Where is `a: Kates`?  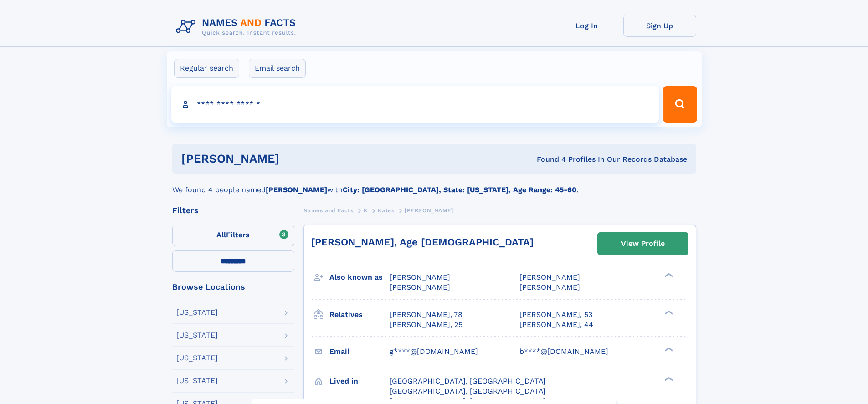 a: Kates is located at coordinates (386, 210).